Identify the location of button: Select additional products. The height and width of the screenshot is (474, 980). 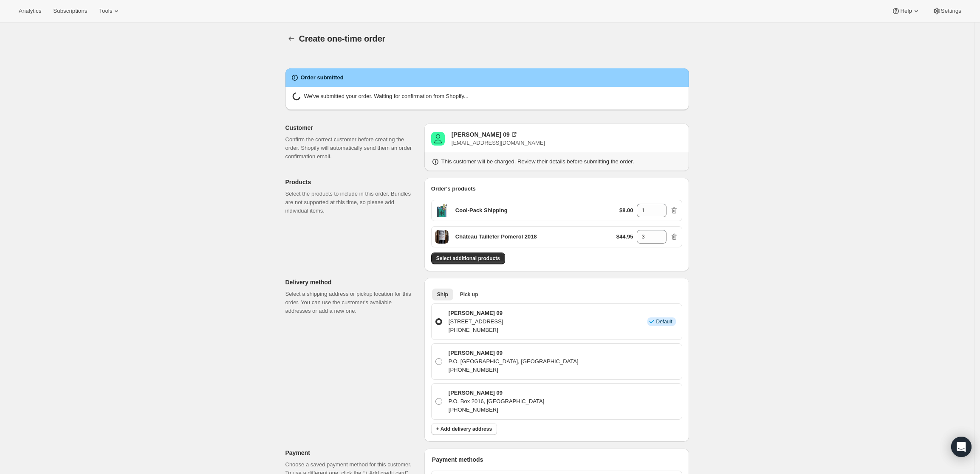
(468, 258).